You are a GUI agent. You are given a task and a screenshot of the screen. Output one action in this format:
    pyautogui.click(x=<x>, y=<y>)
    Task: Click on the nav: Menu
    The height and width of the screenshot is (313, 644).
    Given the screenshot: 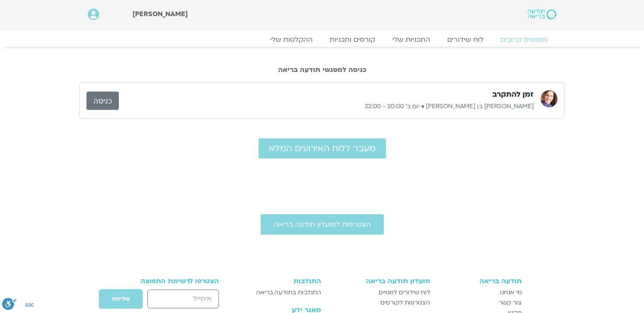 What is the action you would take?
    pyautogui.click(x=322, y=40)
    